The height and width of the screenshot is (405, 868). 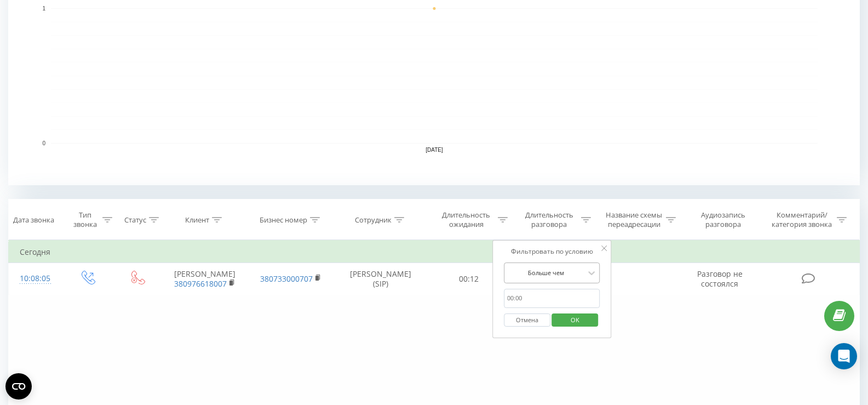 I want to click on span: Разговор не состоялся, so click(x=720, y=278).